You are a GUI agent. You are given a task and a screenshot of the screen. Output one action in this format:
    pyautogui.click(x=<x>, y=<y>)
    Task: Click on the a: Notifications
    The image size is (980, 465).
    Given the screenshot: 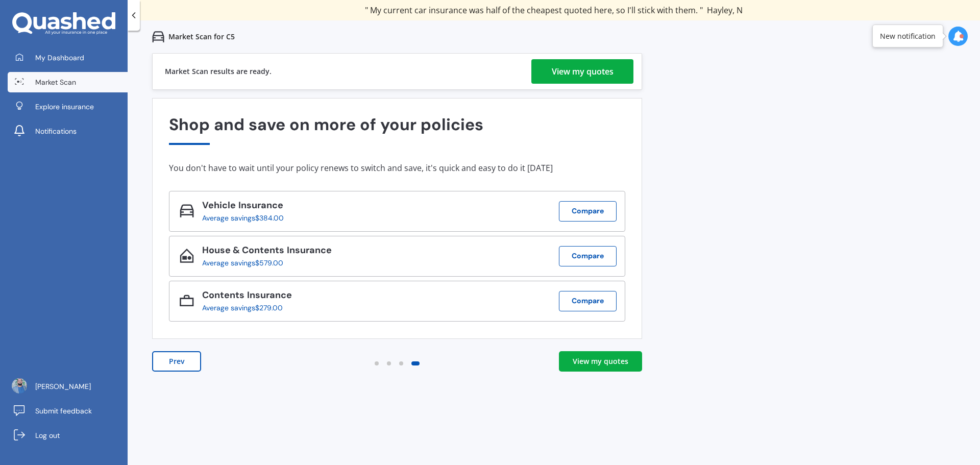 What is the action you would take?
    pyautogui.click(x=68, y=131)
    